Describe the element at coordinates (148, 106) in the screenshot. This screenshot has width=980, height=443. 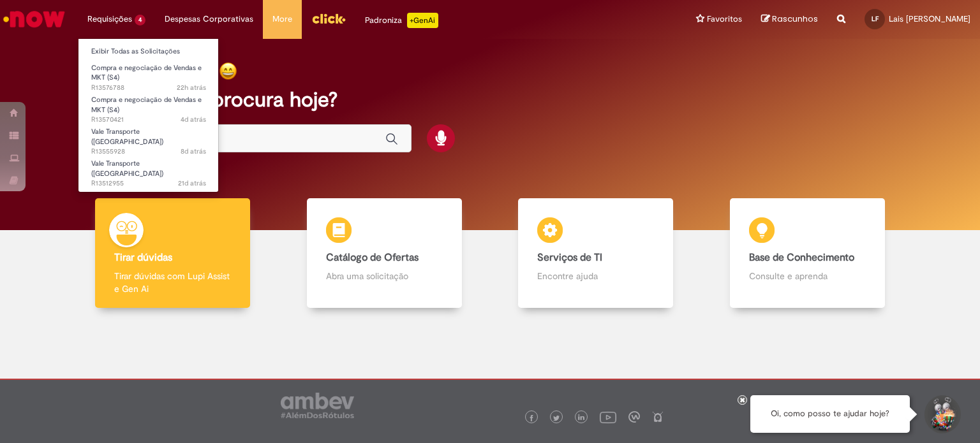
I see `a: Aberto R13570421 : Compra e negociação de Vendas e MKT (S4)` at that location.